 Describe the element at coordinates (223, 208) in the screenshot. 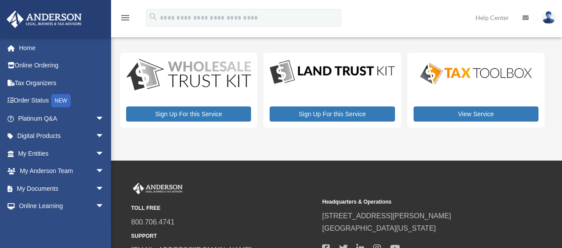

I see `small: TOLL FREE` at that location.